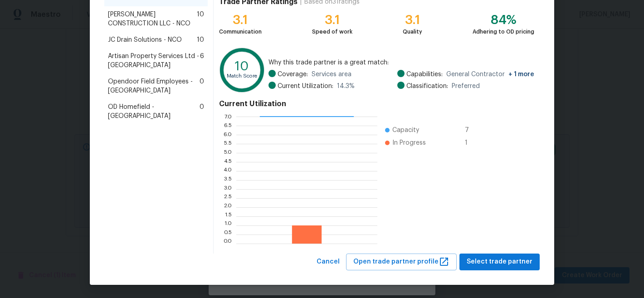 This screenshot has width=644, height=298. Describe the element at coordinates (521, 74) in the screenshot. I see `span: + 1 more` at that location.